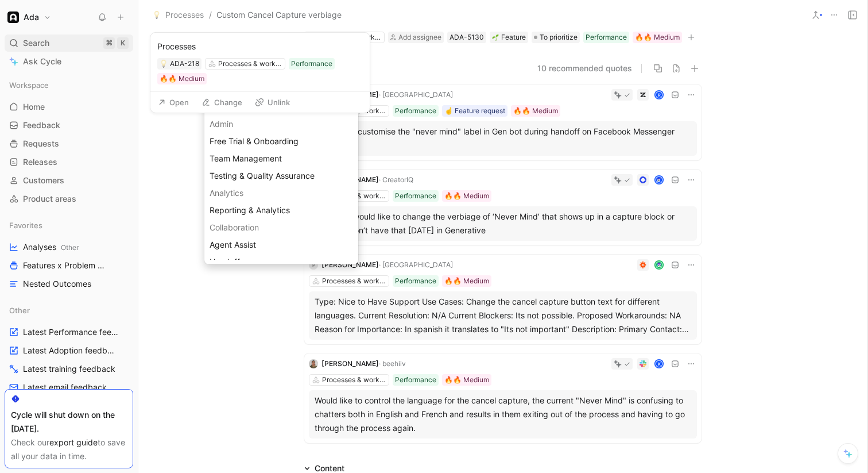 This screenshot has height=473, width=868. What do you see at coordinates (312, 64) in the screenshot?
I see `div: Performance` at bounding box center [312, 64].